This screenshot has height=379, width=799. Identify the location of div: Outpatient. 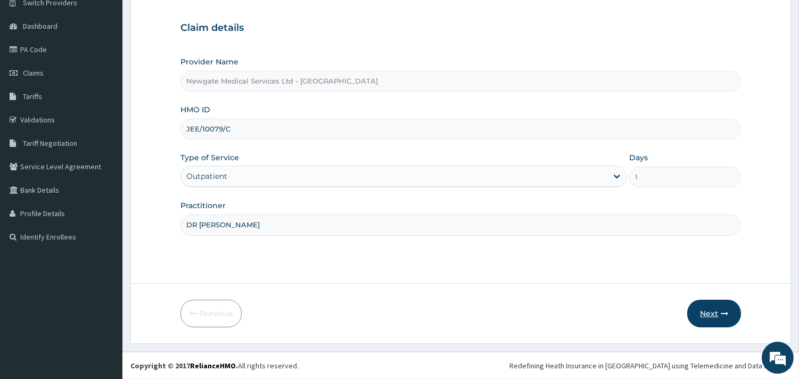
(207, 176).